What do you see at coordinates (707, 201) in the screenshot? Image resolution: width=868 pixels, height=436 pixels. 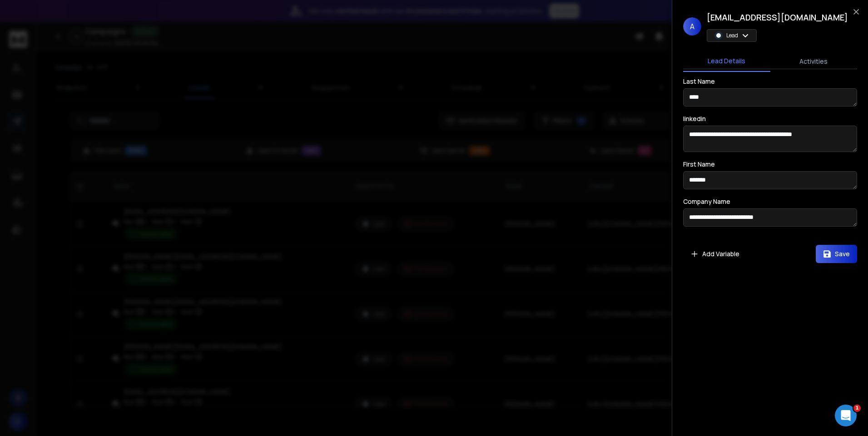 I see `label: Company Name` at bounding box center [707, 201].